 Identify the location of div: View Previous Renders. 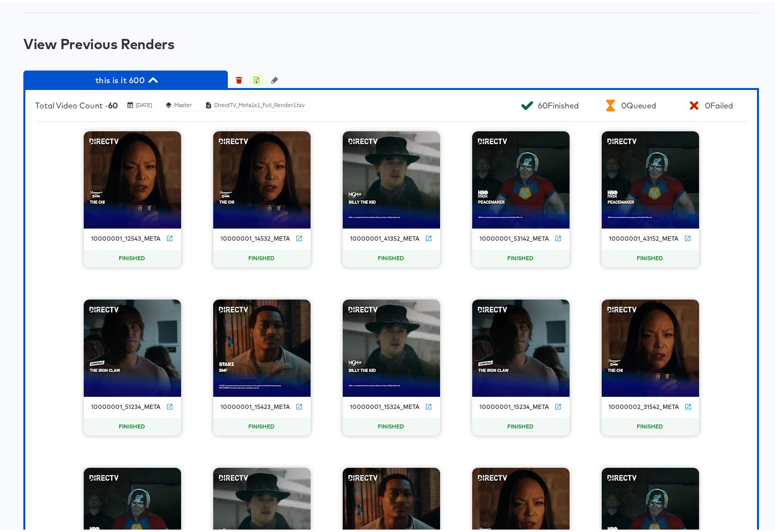
(391, 41).